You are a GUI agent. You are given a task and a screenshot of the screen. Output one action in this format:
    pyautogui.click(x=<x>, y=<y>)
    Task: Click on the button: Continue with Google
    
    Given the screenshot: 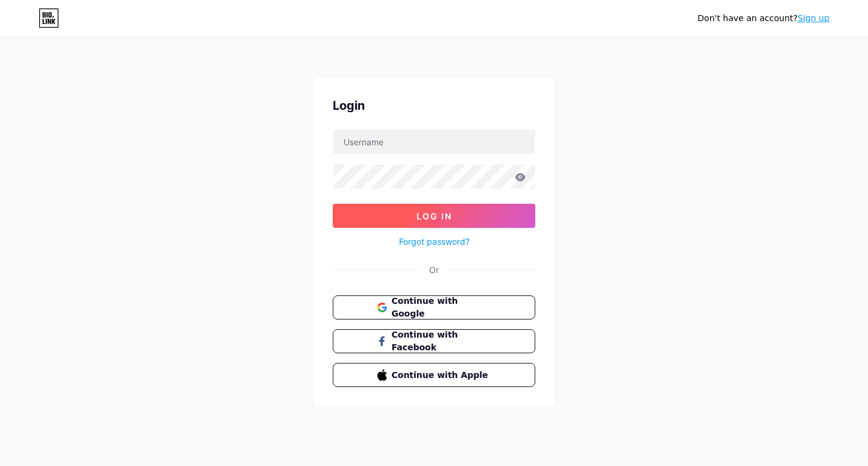 What is the action you would take?
    pyautogui.click(x=434, y=307)
    